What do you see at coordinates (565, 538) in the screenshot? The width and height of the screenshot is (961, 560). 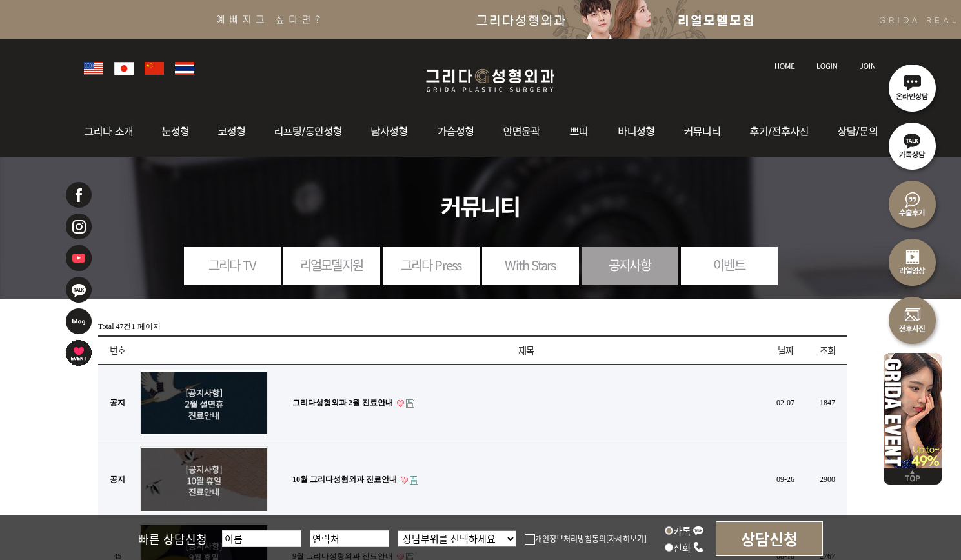 I see `label: 개인정보처리방침동의` at bounding box center [565, 538].